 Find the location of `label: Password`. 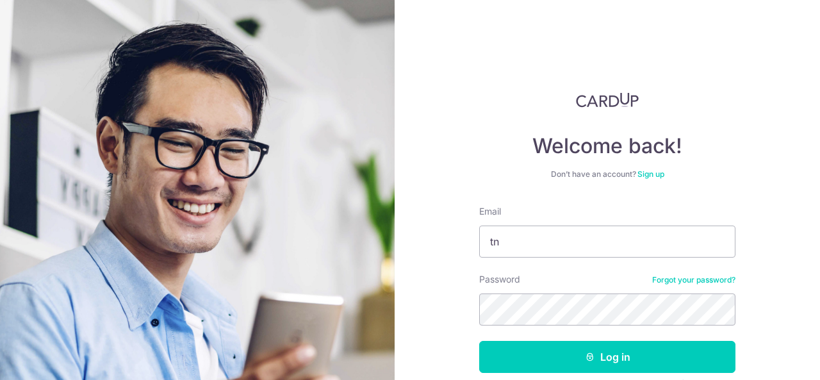

label: Password is located at coordinates (500, 279).